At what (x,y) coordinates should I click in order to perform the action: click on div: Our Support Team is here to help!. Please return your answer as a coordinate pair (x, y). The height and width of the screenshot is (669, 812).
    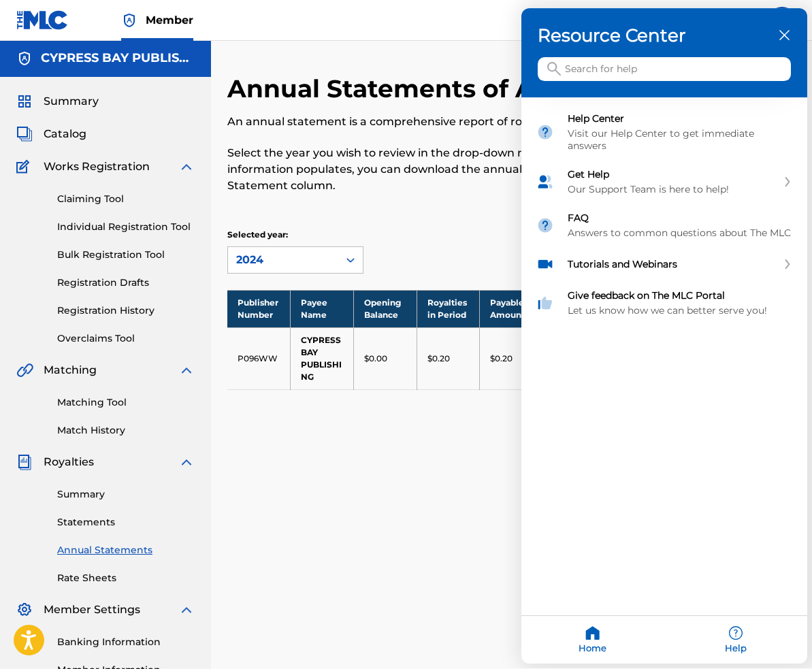
    Looking at the image, I should click on (673, 190).